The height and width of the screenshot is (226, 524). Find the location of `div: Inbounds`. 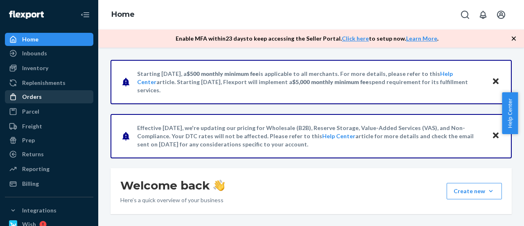

div: Inbounds is located at coordinates (34, 53).